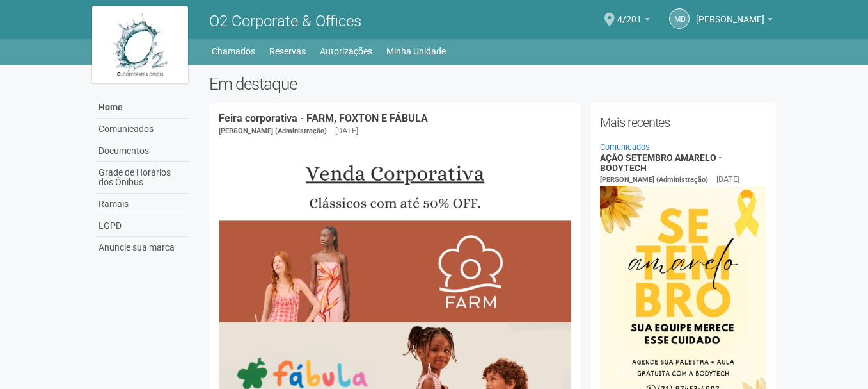  Describe the element at coordinates (633, 21) in the screenshot. I see `a: 4/201` at that location.